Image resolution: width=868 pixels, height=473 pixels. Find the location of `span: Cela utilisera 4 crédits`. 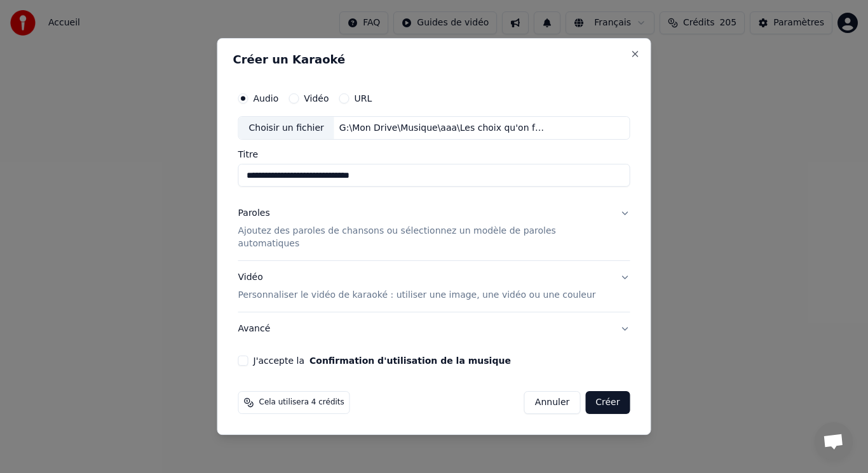

span: Cela utilisera 4 crédits is located at coordinates (302, 403).